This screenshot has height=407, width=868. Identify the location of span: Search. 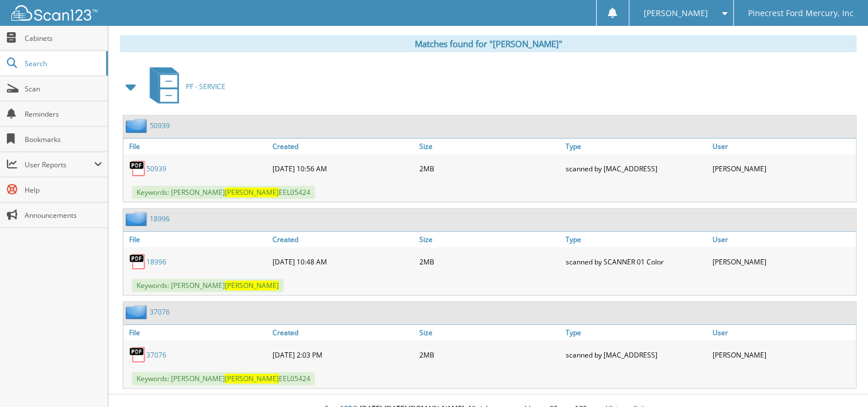
(62, 63).